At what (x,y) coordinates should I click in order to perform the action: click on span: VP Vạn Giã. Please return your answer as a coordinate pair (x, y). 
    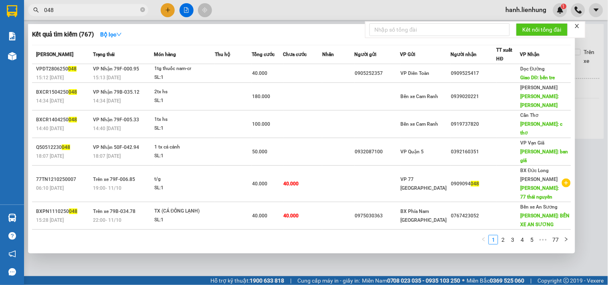
    Looking at the image, I should click on (532, 143).